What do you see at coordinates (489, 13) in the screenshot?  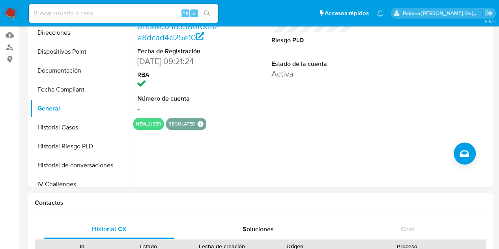 I see `a: Salir` at bounding box center [489, 13].